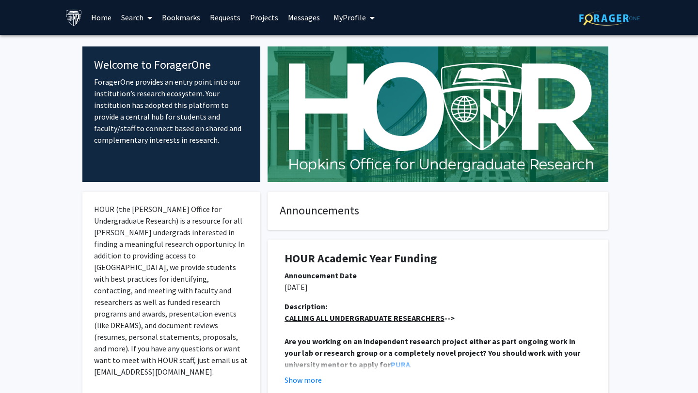  I want to click on div: Description:, so click(437, 307).